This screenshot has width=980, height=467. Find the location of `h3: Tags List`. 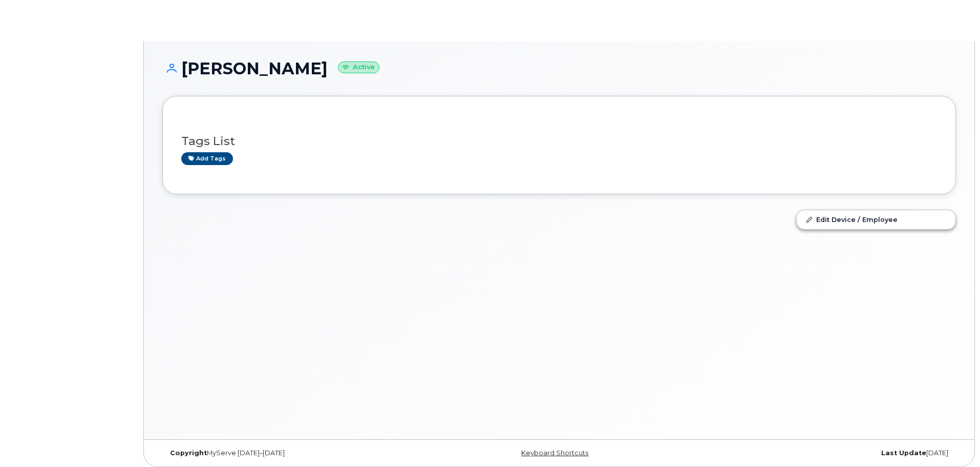

h3: Tags List is located at coordinates (559, 141).